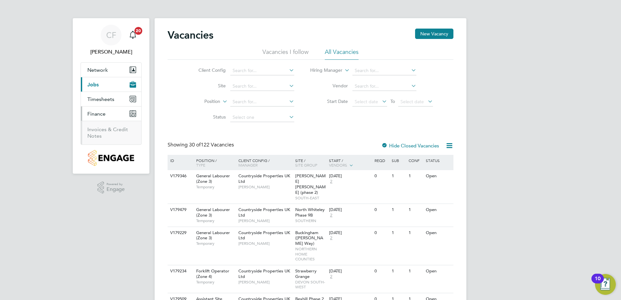 This screenshot has height=300, width=621. Describe the element at coordinates (107, 132) in the screenshot. I see `a: Invoices & Credit Notes` at that location.